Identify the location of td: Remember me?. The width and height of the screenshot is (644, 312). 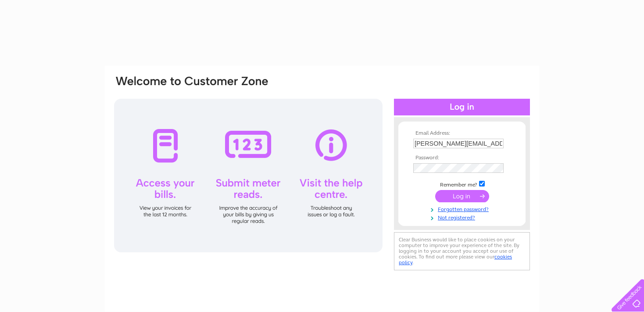
(462, 184).